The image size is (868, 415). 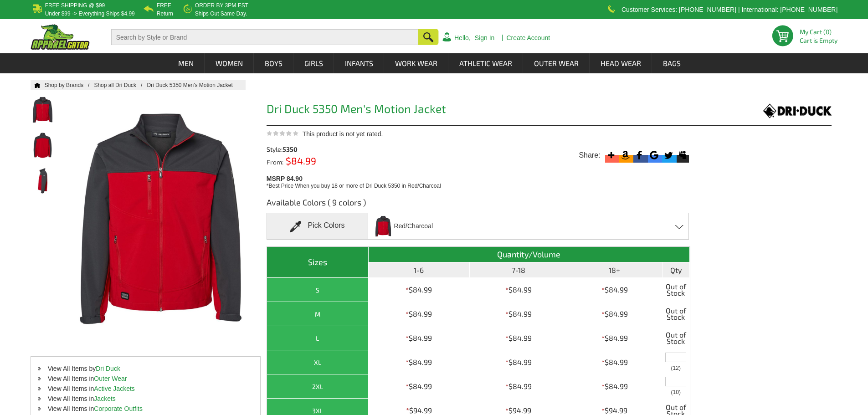 What do you see at coordinates (318, 314) in the screenshot?
I see `div: M` at bounding box center [318, 314].